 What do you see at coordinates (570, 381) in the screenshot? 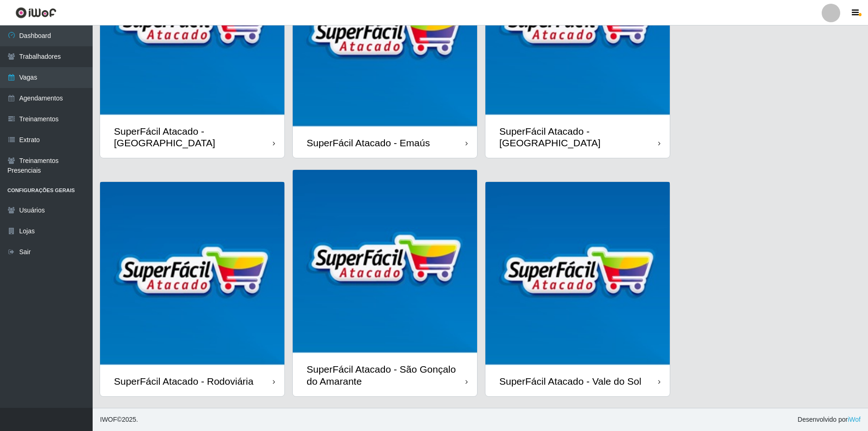
I see `div: SuperFácil Atacado - Vale do Sol` at bounding box center [570, 381].